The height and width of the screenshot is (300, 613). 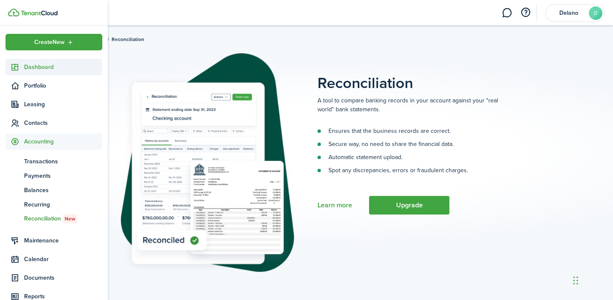 I want to click on a: Recurring, so click(x=54, y=204).